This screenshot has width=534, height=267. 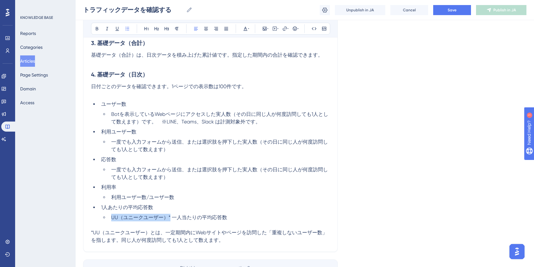 I want to click on input: Article Name, so click(x=133, y=10).